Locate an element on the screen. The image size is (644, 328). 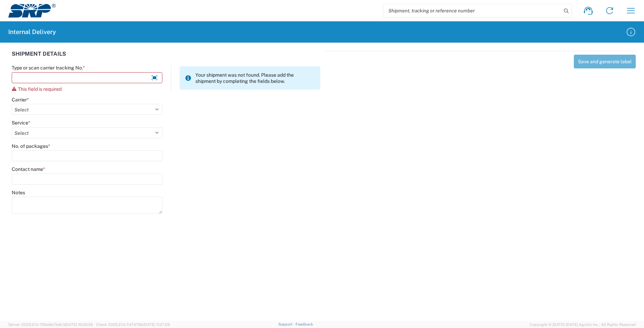
div: SHIPMENT DETAILS is located at coordinates (166, 58).